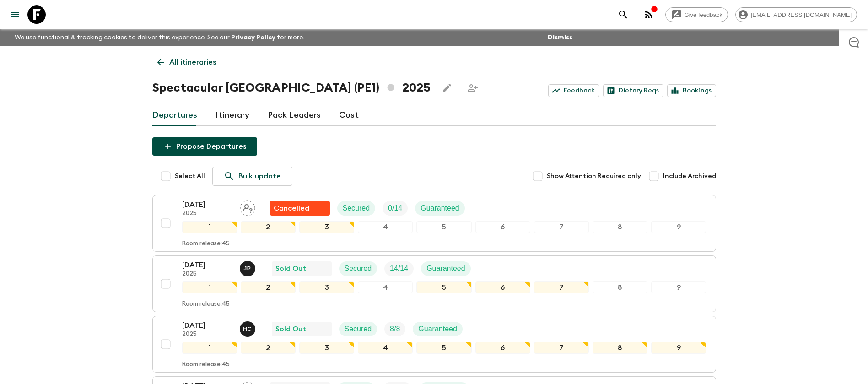  Describe the element at coordinates (249, 327) in the screenshot. I see `span: Hector Carillo` at that location.